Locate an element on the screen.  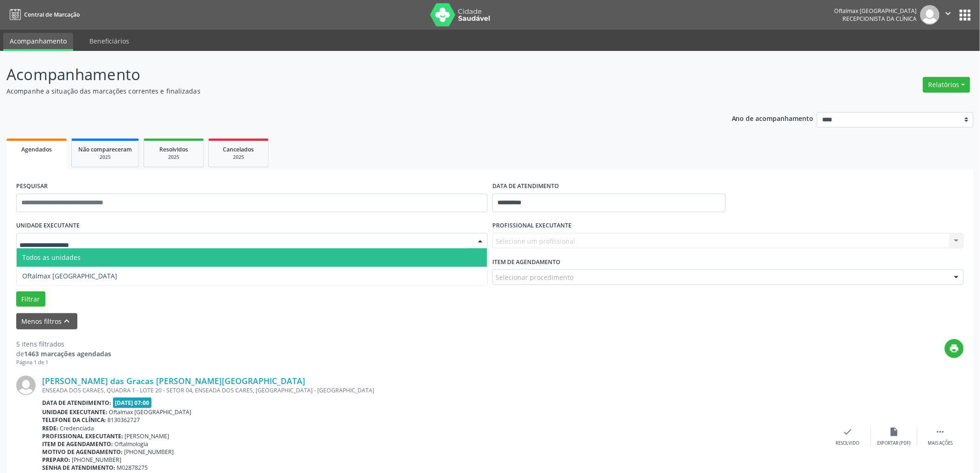
b: Item de agendamento: is located at coordinates (77, 443).